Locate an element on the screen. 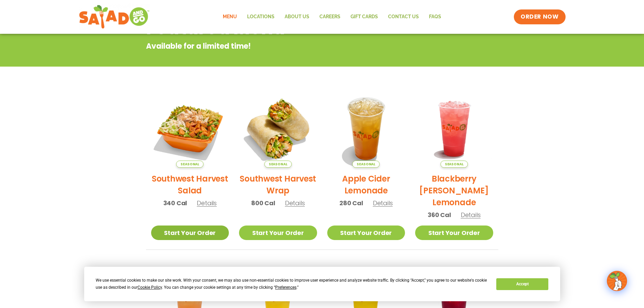 The image size is (644, 308). a: Locations is located at coordinates (260, 17).